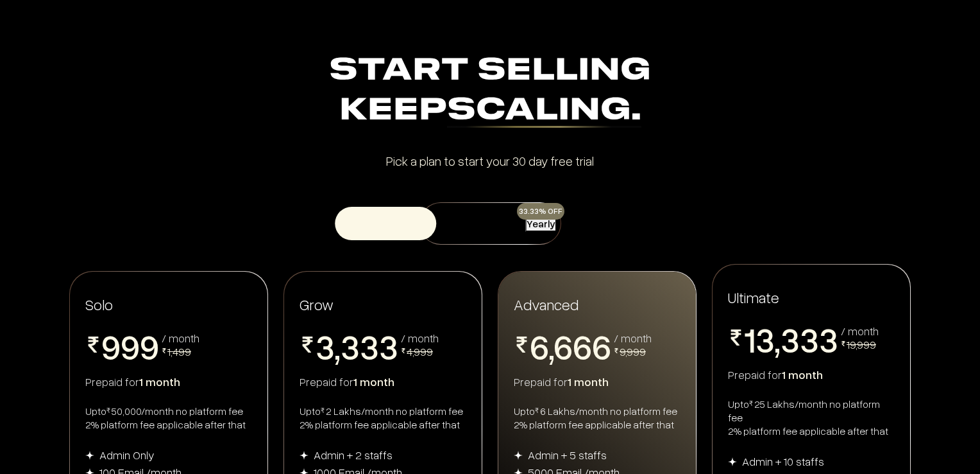 The width and height of the screenshot is (980, 474). What do you see at coordinates (127, 454) in the screenshot?
I see `div: Admin Only` at bounding box center [127, 454].